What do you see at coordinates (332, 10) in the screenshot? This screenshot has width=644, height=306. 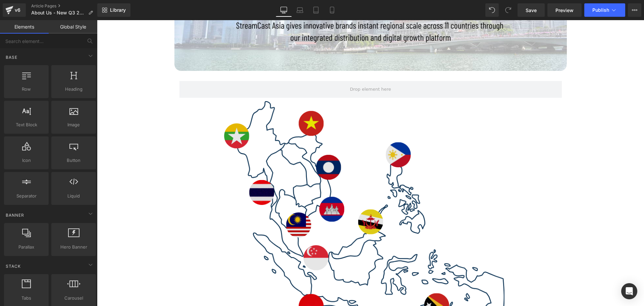 I see `a: Mobile` at bounding box center [332, 10].